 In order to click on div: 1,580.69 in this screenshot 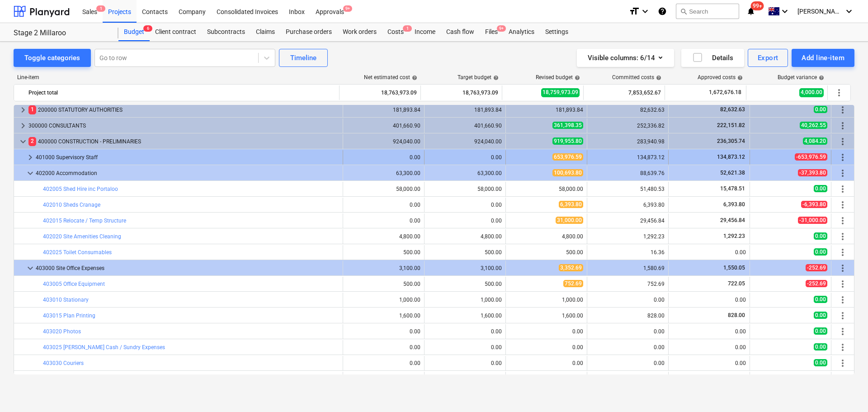, I will do `click(627, 268)`.